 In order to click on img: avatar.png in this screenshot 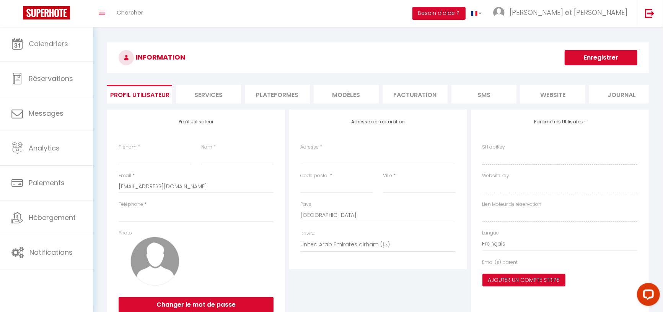, I will do `click(155, 262)`.